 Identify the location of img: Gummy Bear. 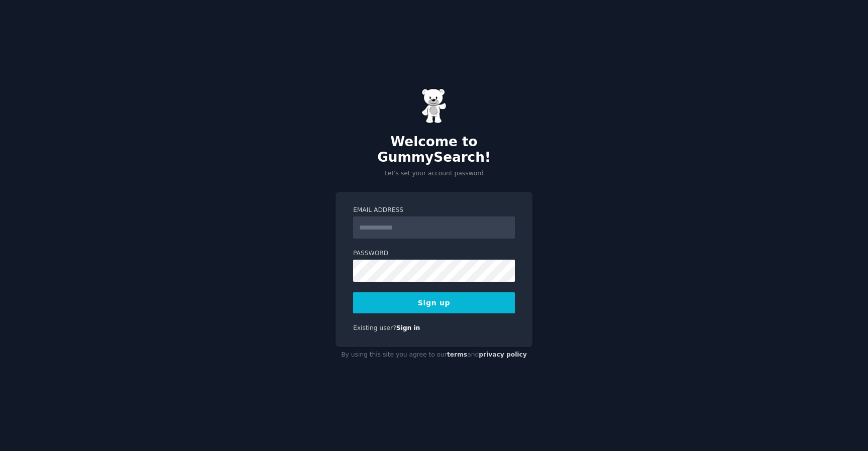
(434, 106).